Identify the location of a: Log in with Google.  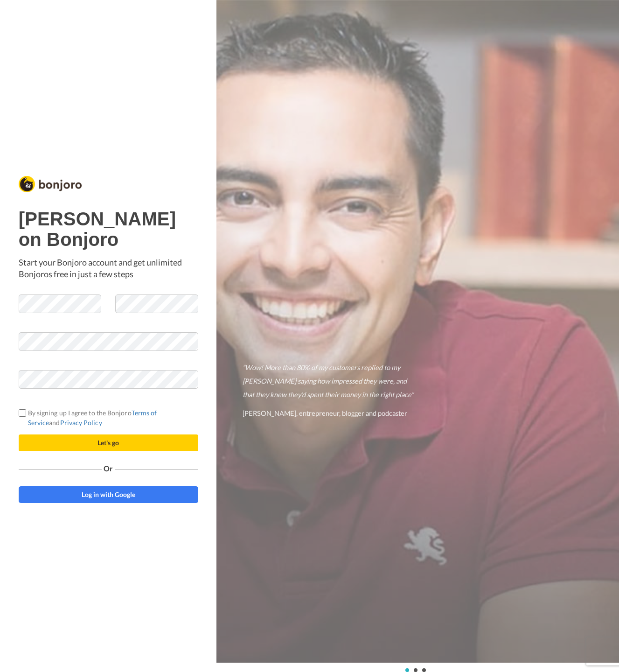
(109, 495).